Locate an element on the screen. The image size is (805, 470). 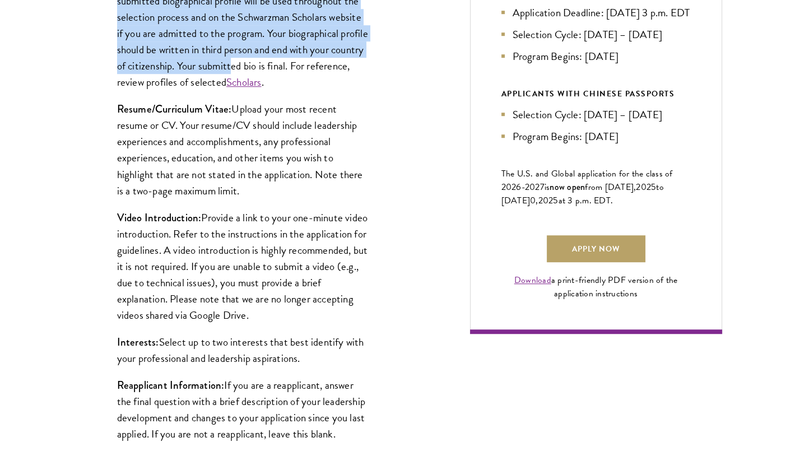
div: a print-friendly PDF version of the application instructions is located at coordinates (596, 287).